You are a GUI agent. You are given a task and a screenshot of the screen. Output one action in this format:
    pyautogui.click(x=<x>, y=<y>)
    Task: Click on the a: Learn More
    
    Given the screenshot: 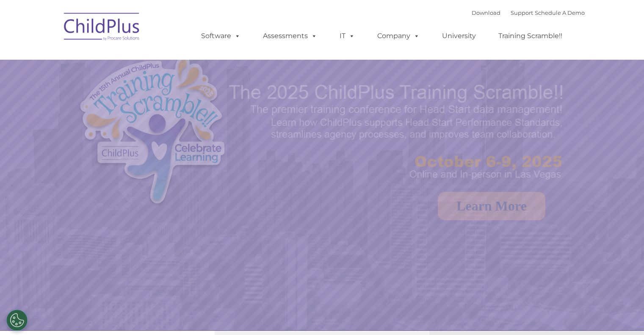 What is the action you would take?
    pyautogui.click(x=492, y=206)
    